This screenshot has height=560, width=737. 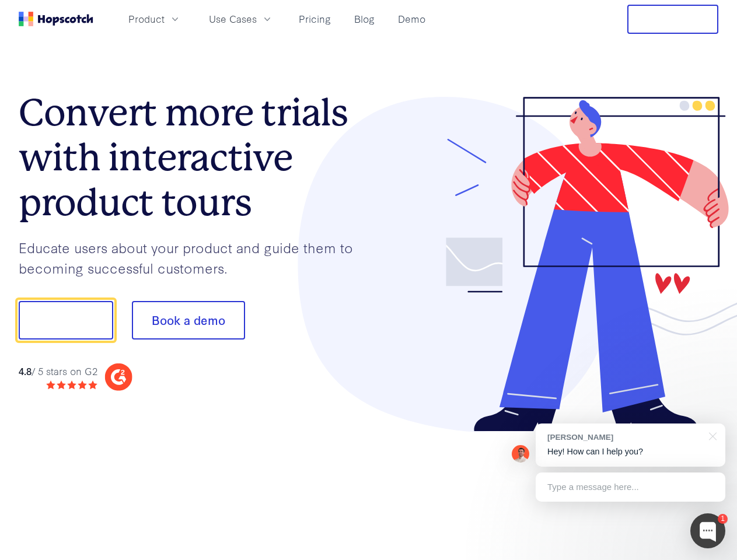 What do you see at coordinates (722, 518) in the screenshot?
I see `div: 1` at bounding box center [722, 518].